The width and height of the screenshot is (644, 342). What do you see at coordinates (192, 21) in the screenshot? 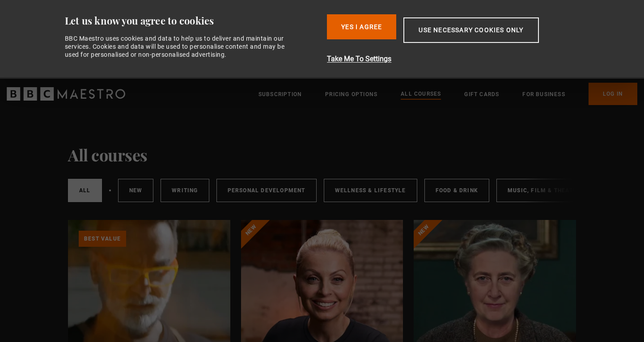
I see `div: Let us know you agree to cookies` at bounding box center [192, 21].